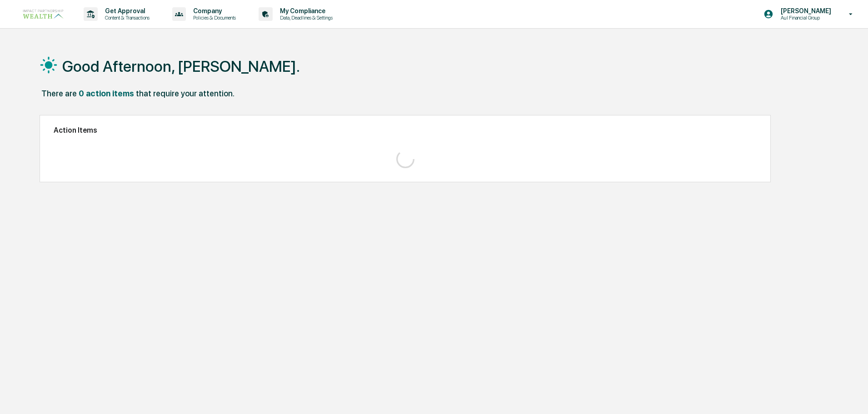  What do you see at coordinates (126, 11) in the screenshot?
I see `p: Get Approval` at bounding box center [126, 11].